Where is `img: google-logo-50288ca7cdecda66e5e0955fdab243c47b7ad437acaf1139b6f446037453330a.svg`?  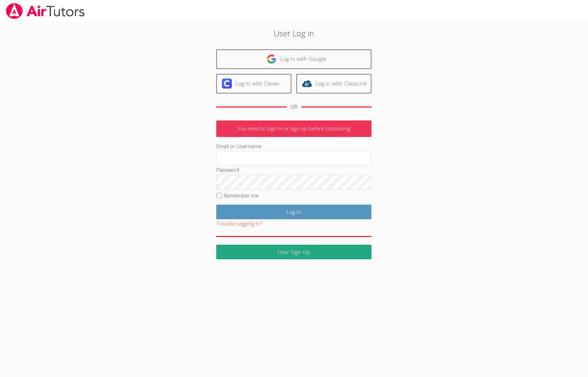 img: google-logo-50288ca7cdecda66e5e0955fdab243c47b7ad437acaf1139b6f446037453330a.svg is located at coordinates (272, 59).